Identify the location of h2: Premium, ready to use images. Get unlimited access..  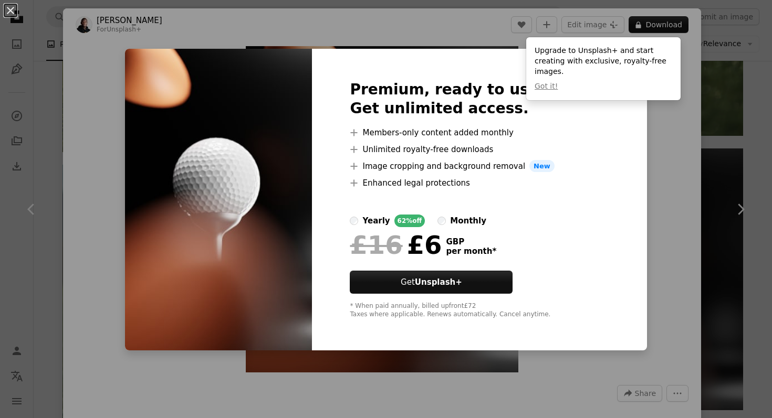
(479, 99).